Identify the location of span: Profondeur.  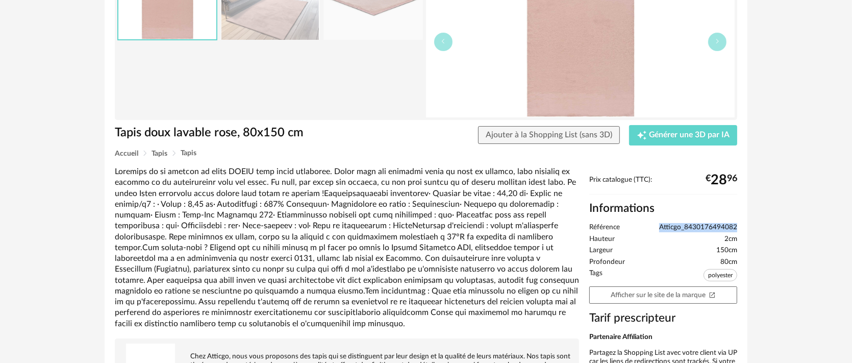
(607, 262).